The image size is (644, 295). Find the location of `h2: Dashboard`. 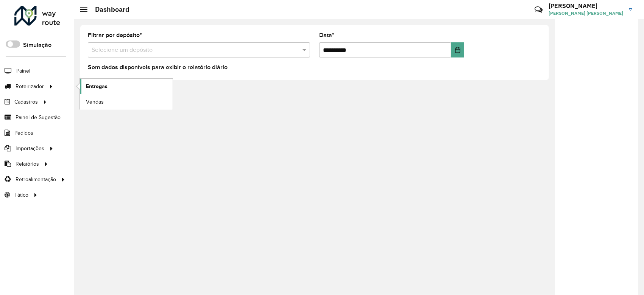

h2: Dashboard is located at coordinates (108, 9).